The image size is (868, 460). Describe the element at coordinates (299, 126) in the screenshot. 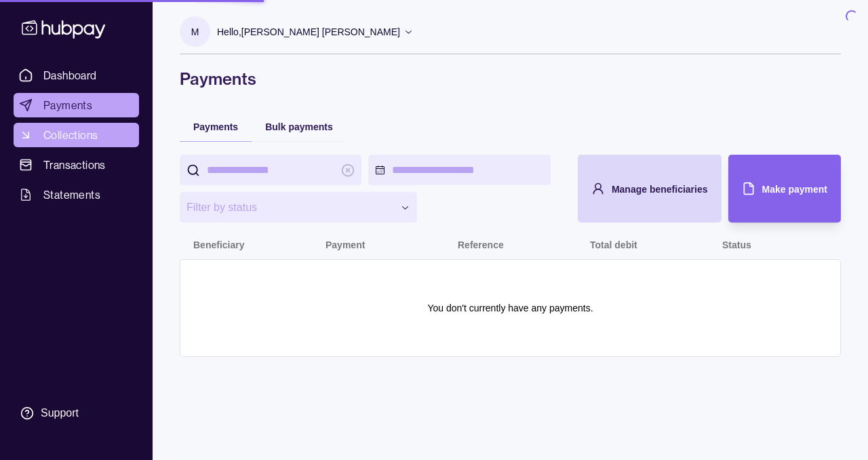

I see `span: Bulk payments` at that location.